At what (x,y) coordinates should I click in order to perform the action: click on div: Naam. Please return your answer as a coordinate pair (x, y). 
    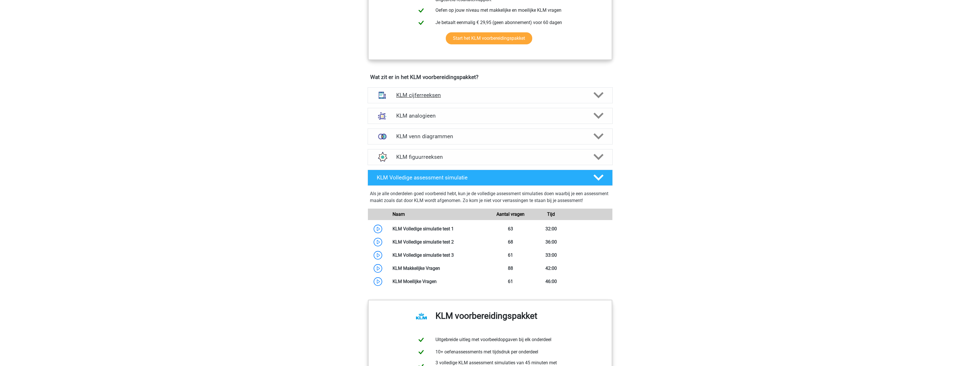
    Looking at the image, I should click on (439, 214).